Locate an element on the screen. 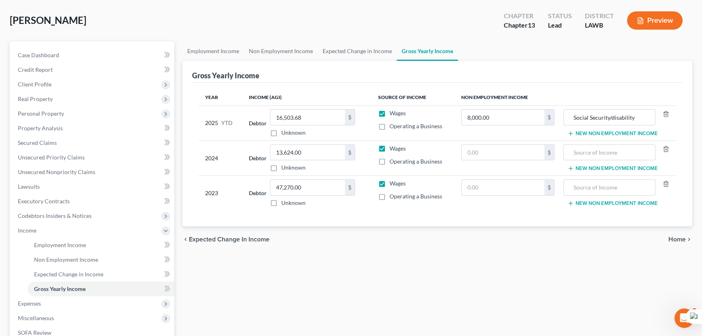 The width and height of the screenshot is (702, 336). span: Home is located at coordinates (677, 239).